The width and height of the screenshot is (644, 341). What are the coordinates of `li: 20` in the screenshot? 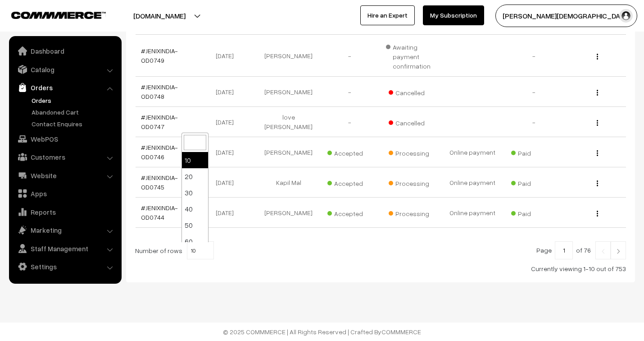 It's located at (195, 176).